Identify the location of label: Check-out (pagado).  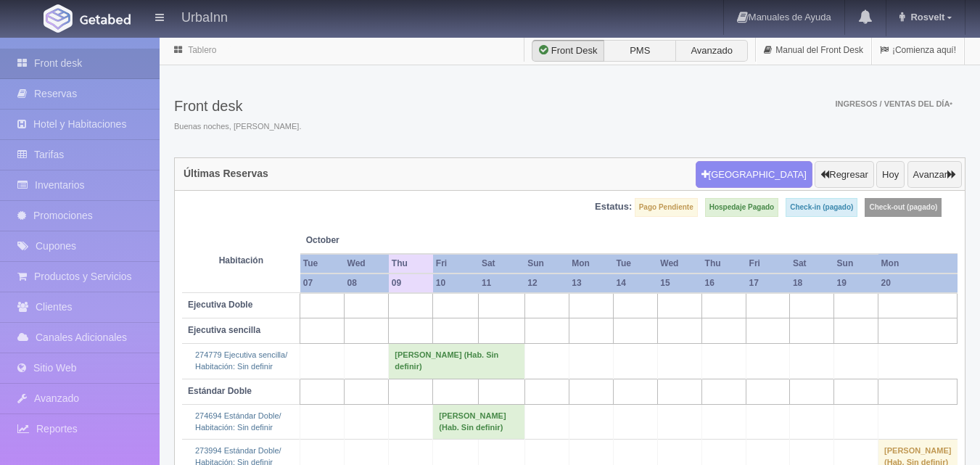
(903, 207).